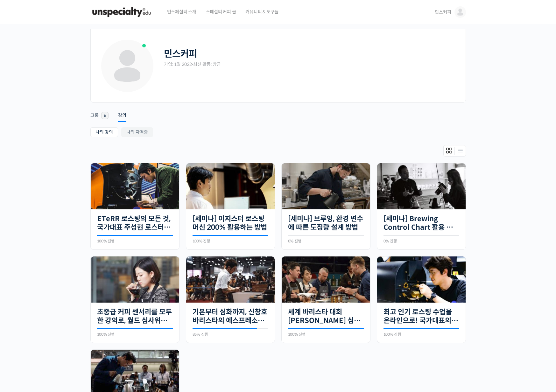 This screenshot has height=392, width=556. Describe the element at coordinates (137, 132) in the screenshot. I see `a: 나의 자격증` at that location.